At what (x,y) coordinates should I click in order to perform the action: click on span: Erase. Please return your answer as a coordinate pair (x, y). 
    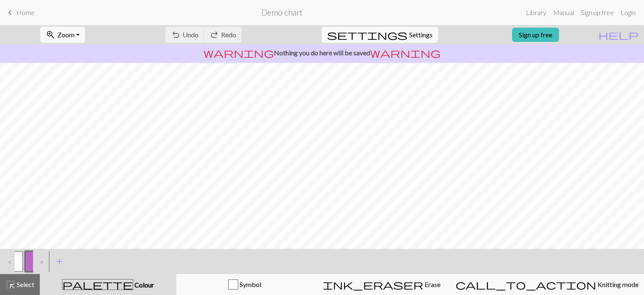
    Looking at the image, I should click on (432, 284).